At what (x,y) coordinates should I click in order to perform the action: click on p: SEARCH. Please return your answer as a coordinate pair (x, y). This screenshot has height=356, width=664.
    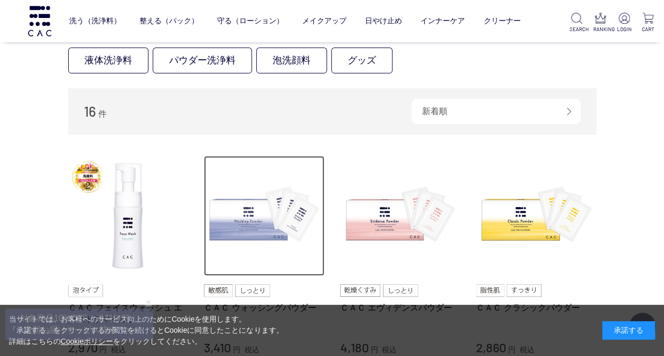
    Looking at the image, I should click on (576, 29).